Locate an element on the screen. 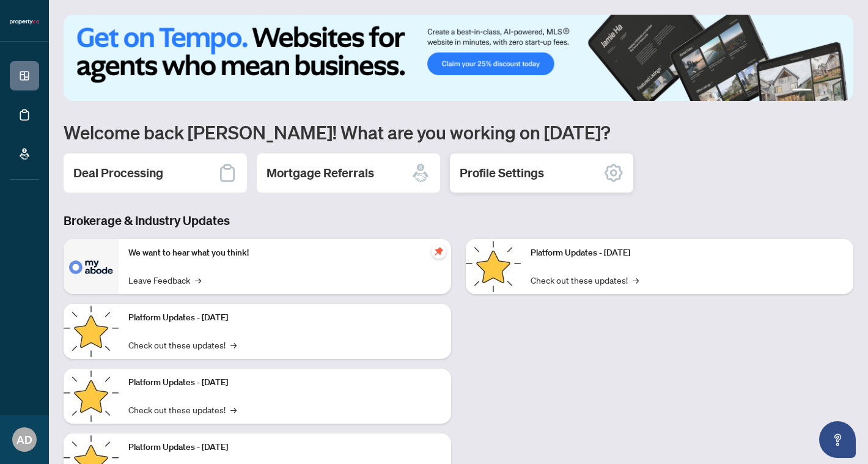 The width and height of the screenshot is (868, 464). span: AD is located at coordinates (25, 439).